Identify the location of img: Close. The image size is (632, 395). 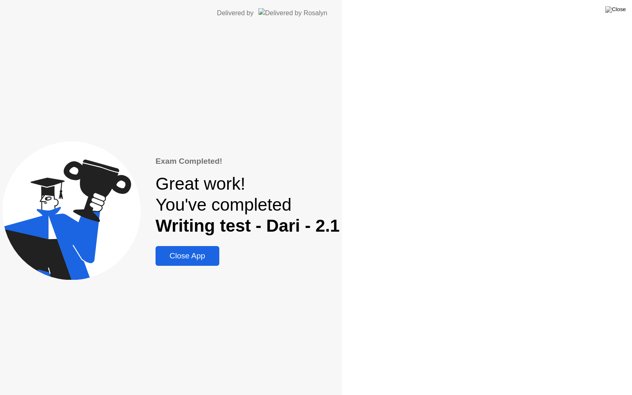
(616, 9).